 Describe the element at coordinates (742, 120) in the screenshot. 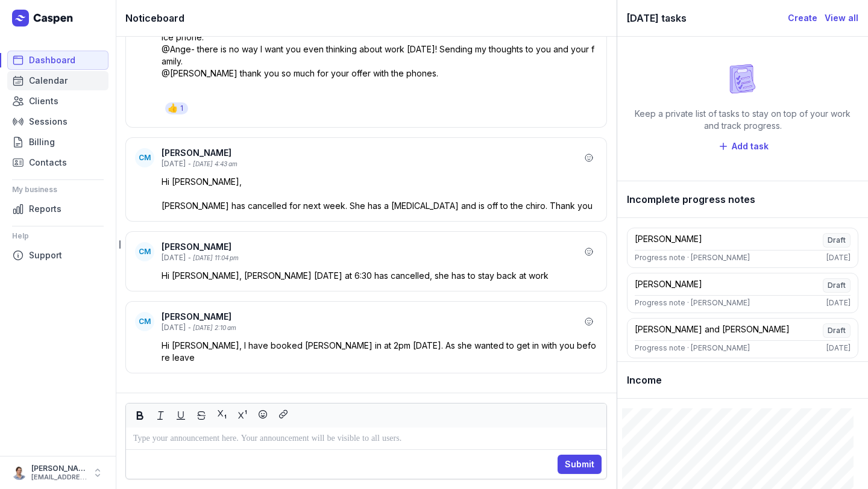

I see `div: Keep a private list of tasks to stay on top of your work and track progress.` at that location.